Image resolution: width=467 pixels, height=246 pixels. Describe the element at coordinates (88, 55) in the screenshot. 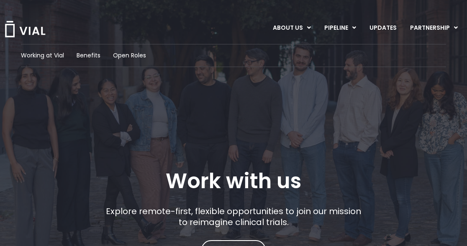

I see `a: Benefits` at that location.